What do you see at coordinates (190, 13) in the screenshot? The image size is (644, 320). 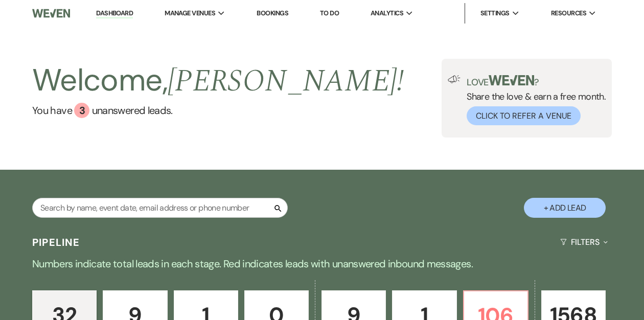 I see `span: Manage Venues` at bounding box center [190, 13].